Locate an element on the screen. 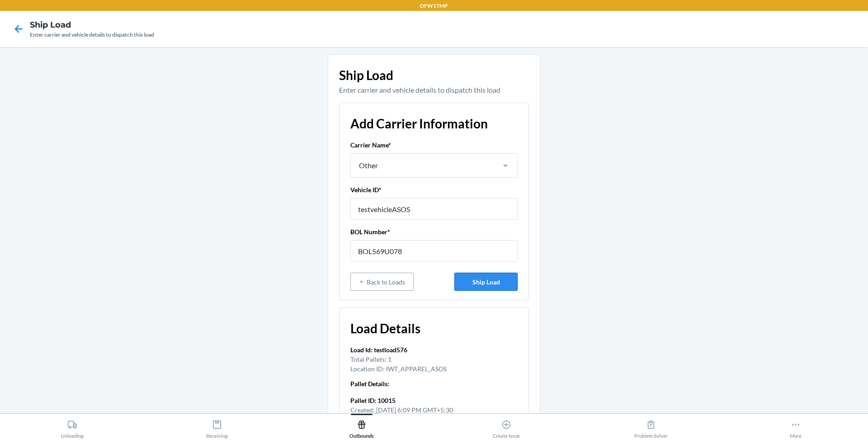 This screenshot has width=868, height=440. div: More is located at coordinates (796, 427).